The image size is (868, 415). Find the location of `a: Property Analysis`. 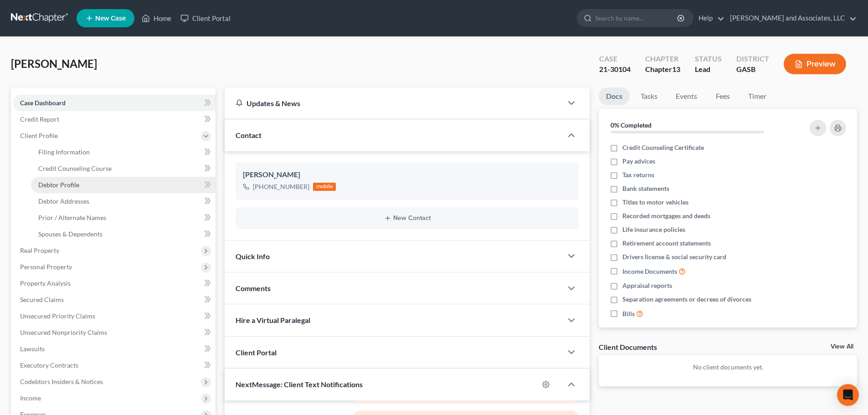

a: Property Analysis is located at coordinates (113, 283).